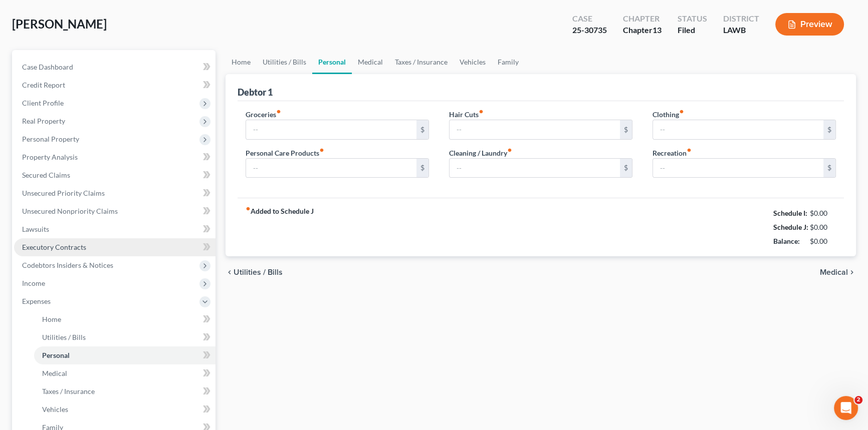  I want to click on button: chevron_left Utilities / Bills, so click(254, 272).